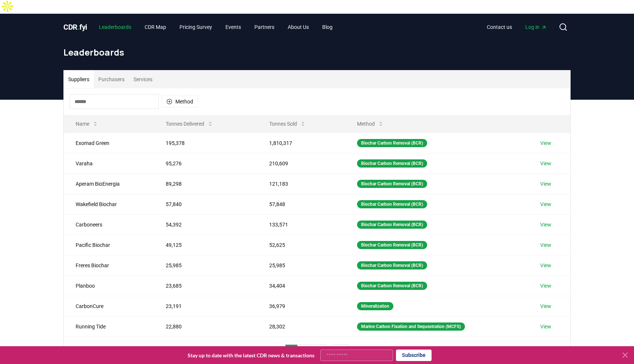 The image size is (634, 364). Describe the element at coordinates (143, 79) in the screenshot. I see `button: Services` at that location.